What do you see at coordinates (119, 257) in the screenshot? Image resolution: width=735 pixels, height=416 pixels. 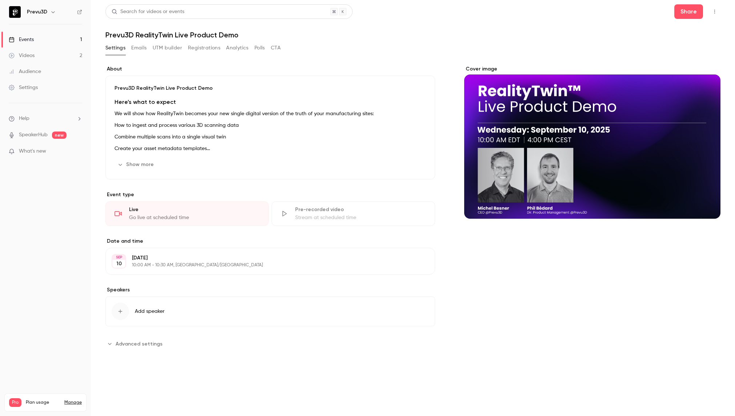 I see `div: SEP` at bounding box center [119, 257].